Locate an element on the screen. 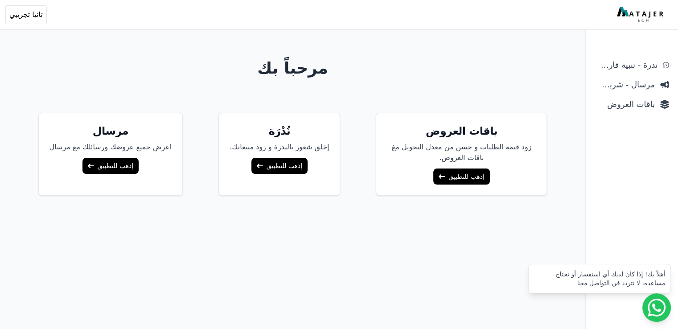 The width and height of the screenshot is (678, 329). span: مرسال - شريط دعاية is located at coordinates (625, 85).